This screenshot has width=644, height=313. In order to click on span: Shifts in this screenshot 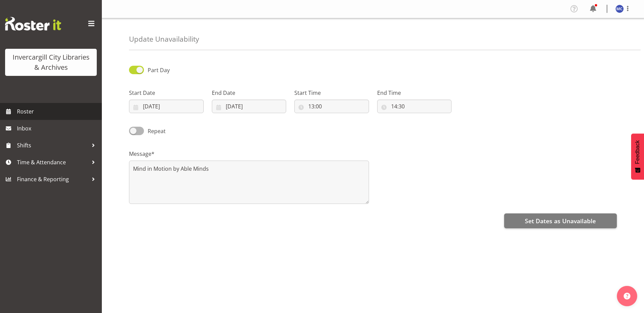, I will do `click(53, 145)`.